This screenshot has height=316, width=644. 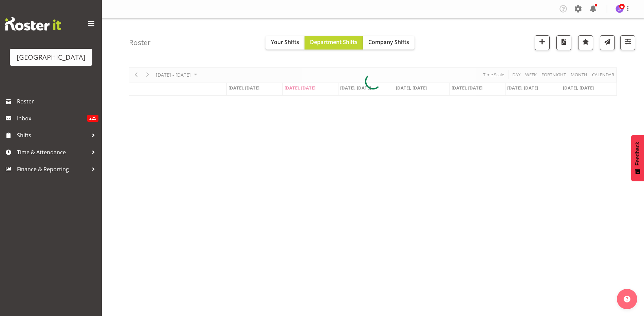 I want to click on button: Filter Shifts, so click(x=628, y=43).